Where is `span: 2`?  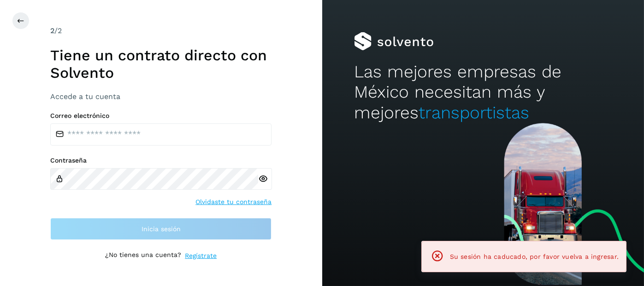 span: 2 is located at coordinates (52, 31).